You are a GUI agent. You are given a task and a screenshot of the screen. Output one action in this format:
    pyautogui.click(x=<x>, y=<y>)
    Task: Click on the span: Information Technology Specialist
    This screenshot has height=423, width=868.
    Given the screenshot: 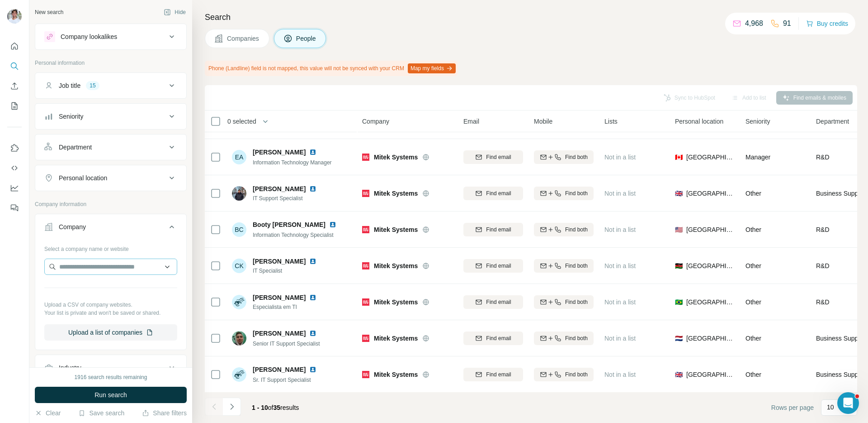 What is the action you would take?
    pyautogui.click(x=293, y=235)
    